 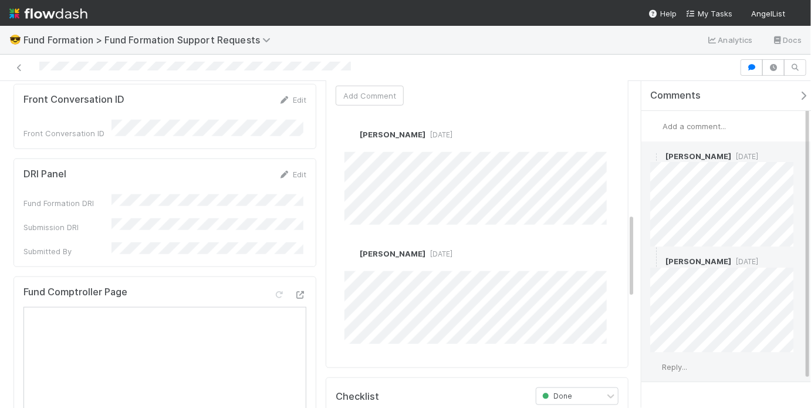 I want to click on img: logo-inverted-e16ddd16eac7371096b0.svg, so click(x=48, y=14).